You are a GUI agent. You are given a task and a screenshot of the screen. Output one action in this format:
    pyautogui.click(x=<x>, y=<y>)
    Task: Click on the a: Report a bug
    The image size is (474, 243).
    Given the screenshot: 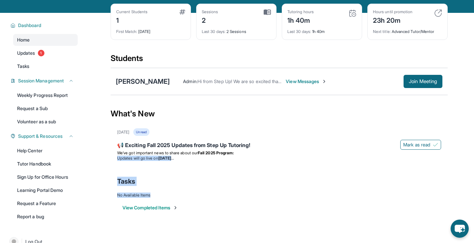 What is the action you would take?
    pyautogui.click(x=45, y=216)
    